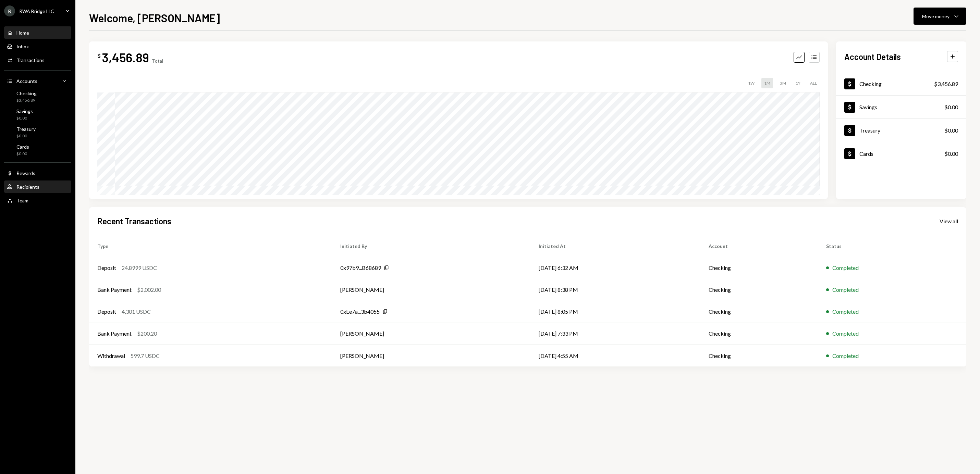 This screenshot has width=980, height=474. I want to click on th: Account, so click(759, 246).